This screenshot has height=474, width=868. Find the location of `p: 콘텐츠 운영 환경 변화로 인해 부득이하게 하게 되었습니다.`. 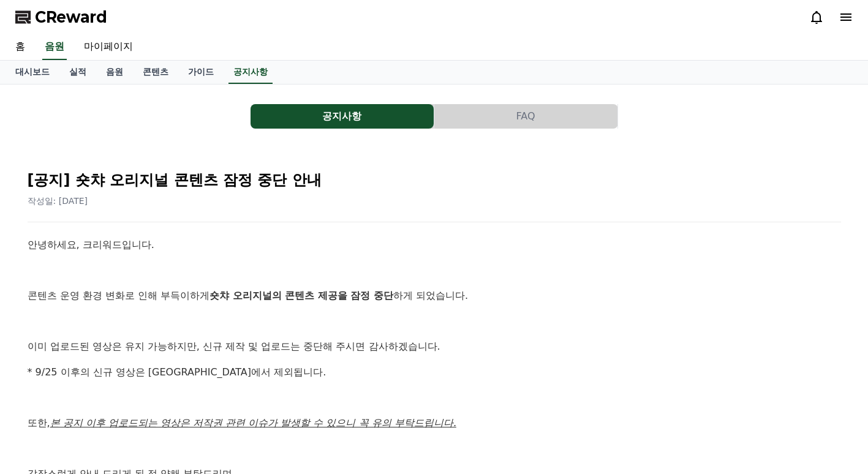

p: 콘텐츠 운영 환경 변화로 인해 부득이하게 하게 되었습니다. is located at coordinates (434, 296).